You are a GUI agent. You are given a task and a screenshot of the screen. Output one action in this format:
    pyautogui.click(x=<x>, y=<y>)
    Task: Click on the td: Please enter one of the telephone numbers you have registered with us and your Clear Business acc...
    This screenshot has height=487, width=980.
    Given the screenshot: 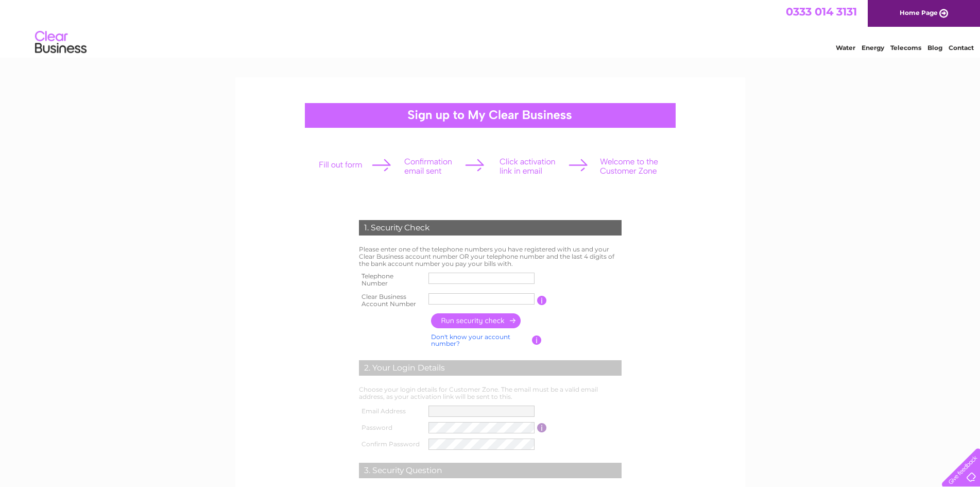 What is the action you would take?
    pyautogui.click(x=491, y=256)
    